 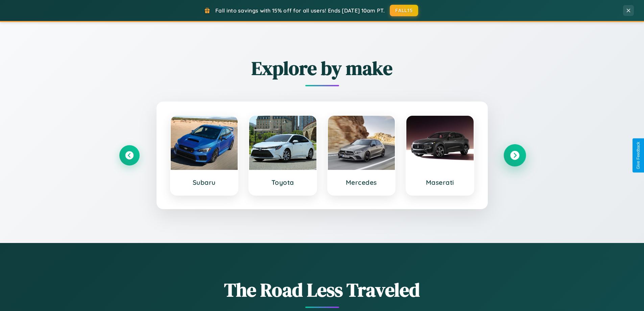 I want to click on h2: Explore by make, so click(x=322, y=68).